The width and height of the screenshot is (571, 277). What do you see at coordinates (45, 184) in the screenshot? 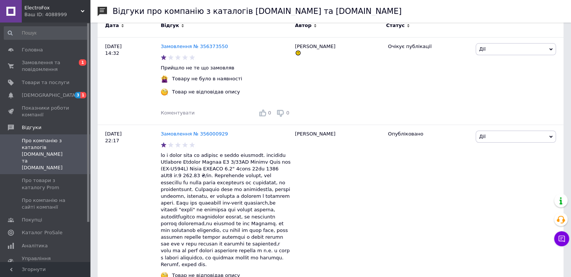
I see `span: Про товари з каталогу Prom` at bounding box center [45, 184].